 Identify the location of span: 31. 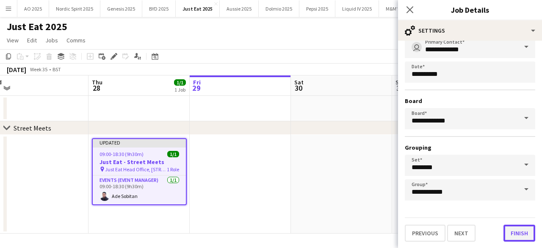
(400, 88).